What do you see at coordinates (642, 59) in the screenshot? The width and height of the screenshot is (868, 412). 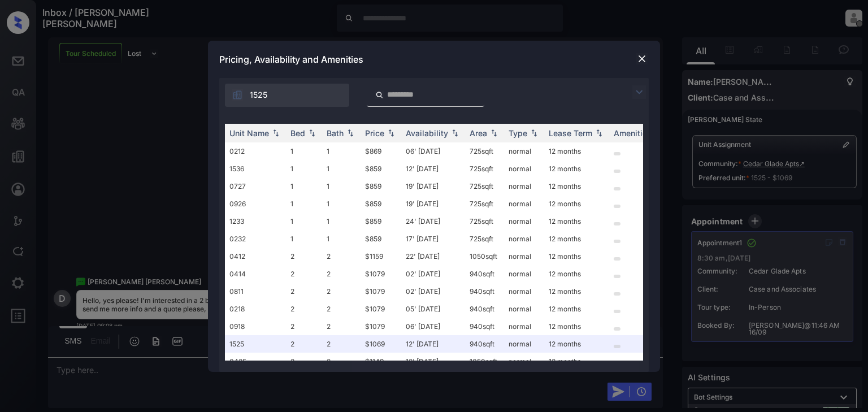 I see `img: close` at bounding box center [642, 59].